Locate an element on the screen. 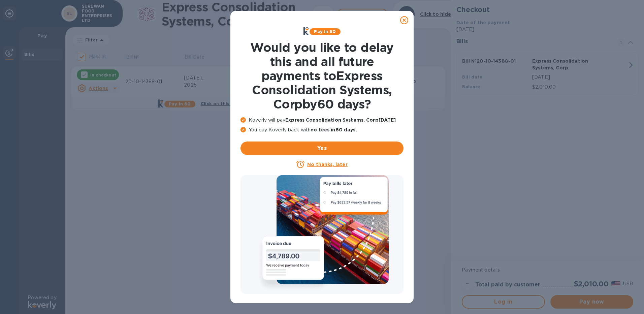 The width and height of the screenshot is (644, 314). b: Pay in 60 is located at coordinates (324, 32).